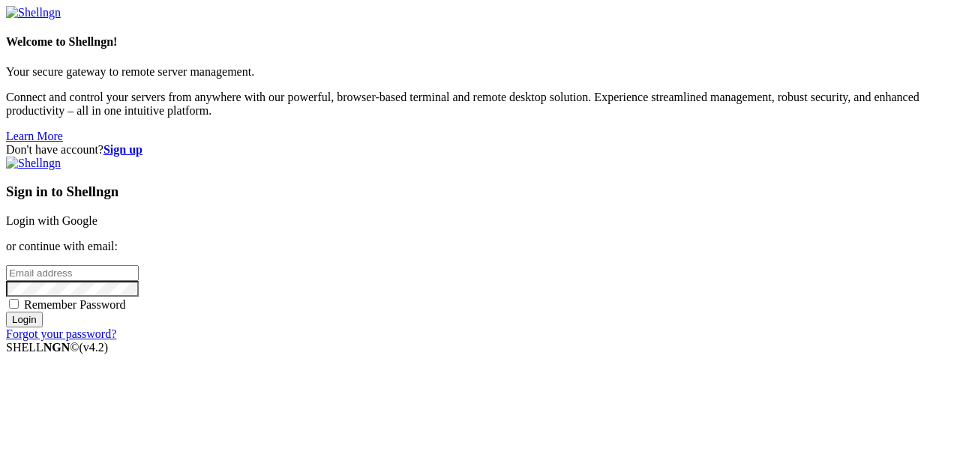 This screenshot has width=960, height=463. What do you see at coordinates (480, 72) in the screenshot?
I see `p: Your secure gateway to remote server management.` at bounding box center [480, 72].